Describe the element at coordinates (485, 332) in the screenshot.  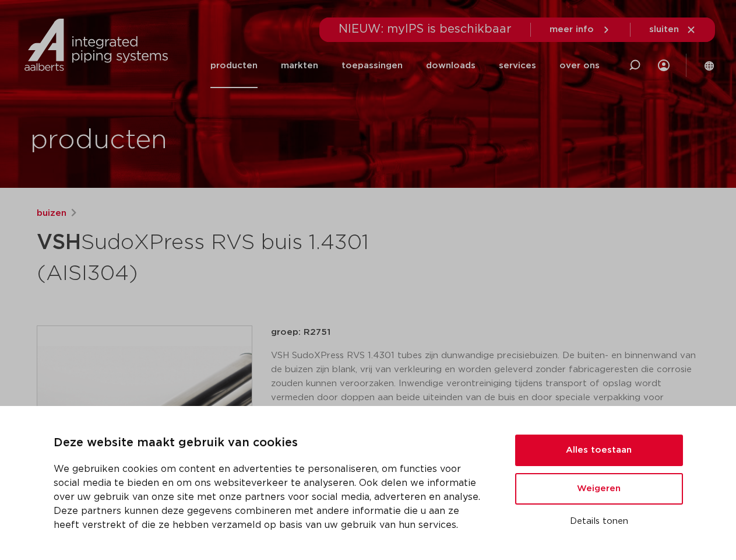
I see `p: groep: R2751` at that location.